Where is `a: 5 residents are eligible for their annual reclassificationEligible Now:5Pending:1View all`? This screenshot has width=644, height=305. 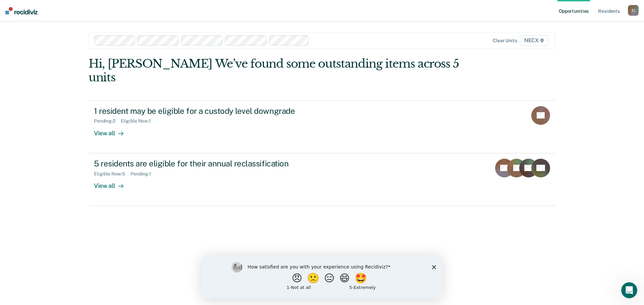 a: 5 residents are eligible for their annual reclassificationEligible Now:5Pending:1View all is located at coordinates (322, 180).